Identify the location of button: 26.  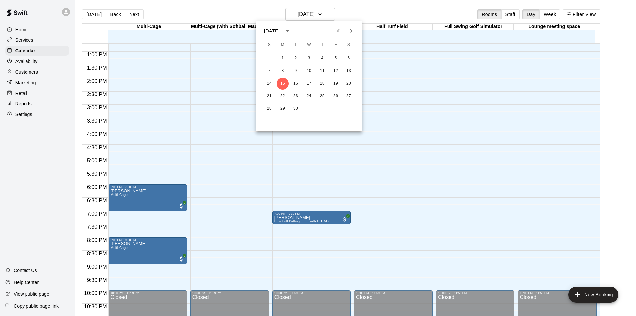
(336, 96).